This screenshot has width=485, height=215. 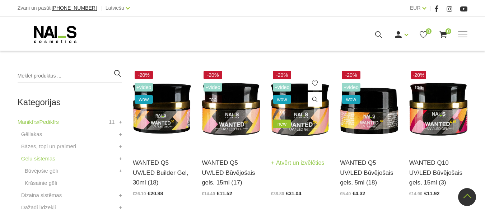 I want to click on a: WANTED Q5 UV/LED Builder Gel, 30ml (18), so click(x=162, y=173).